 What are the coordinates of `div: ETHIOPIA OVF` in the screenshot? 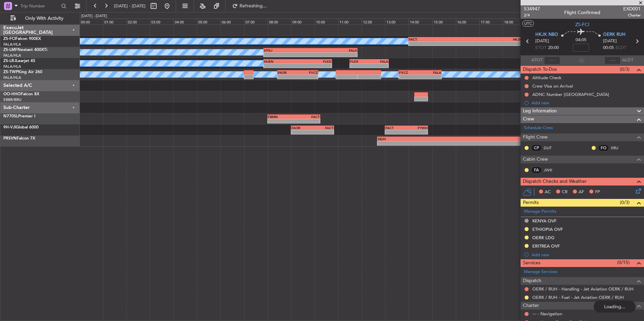 It's located at (547, 229).